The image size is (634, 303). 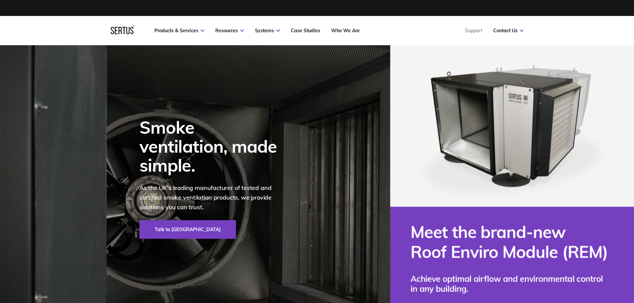 What do you see at coordinates (213, 146) in the screenshot?
I see `div: Smoke ventilation, made simple.` at bounding box center [213, 146].